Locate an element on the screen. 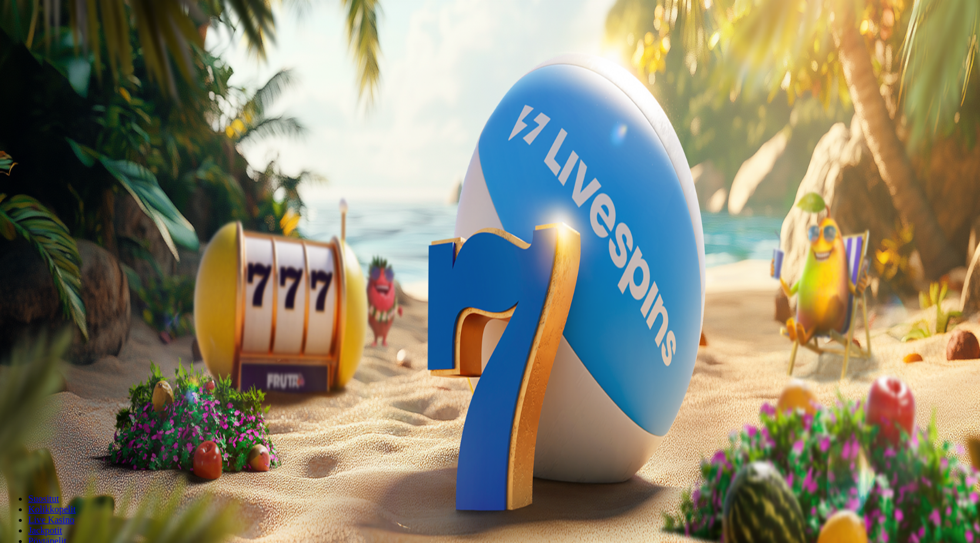  a: Jackpotit is located at coordinates (45, 530).